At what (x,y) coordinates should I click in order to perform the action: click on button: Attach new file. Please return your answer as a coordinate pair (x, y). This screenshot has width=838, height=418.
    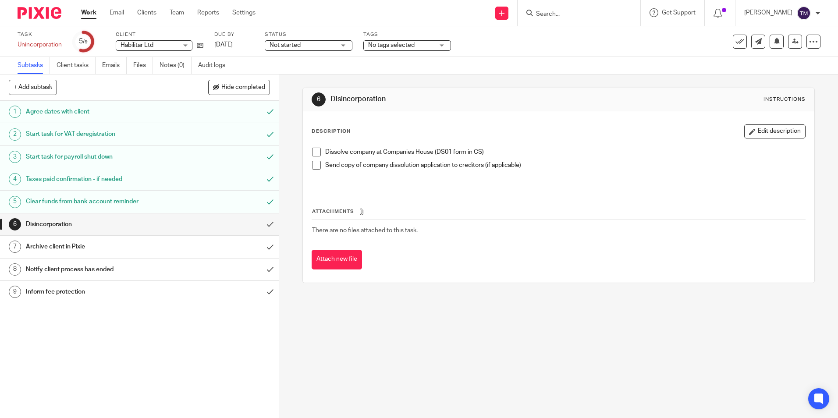
    Looking at the image, I should click on (337, 260).